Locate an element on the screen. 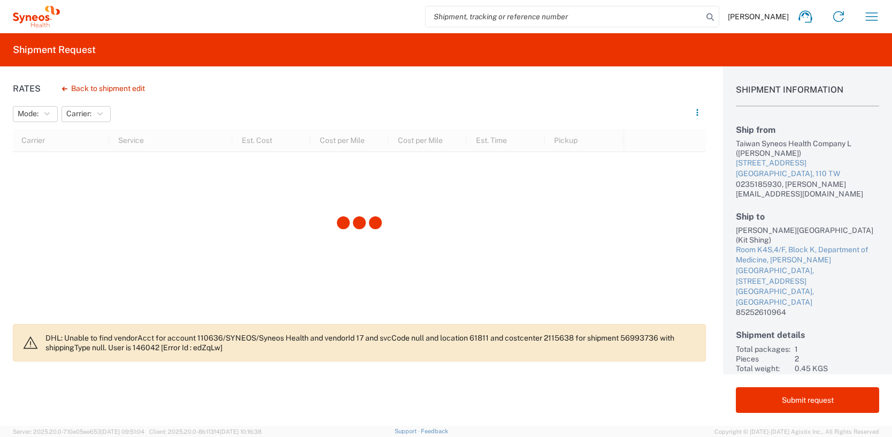 The image size is (892, 437). h2: Ship from is located at coordinates (808, 129).